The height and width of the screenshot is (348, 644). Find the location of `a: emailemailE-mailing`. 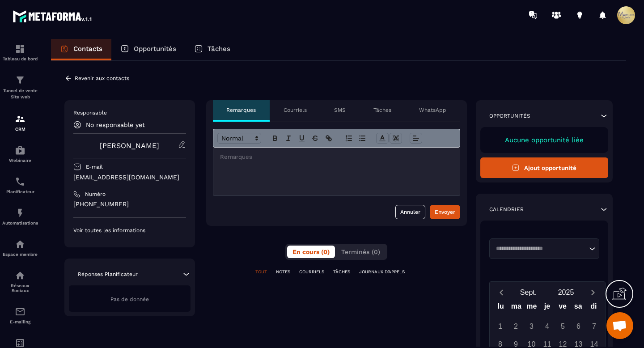

a: emailemailE-mailing is located at coordinates (20, 315).